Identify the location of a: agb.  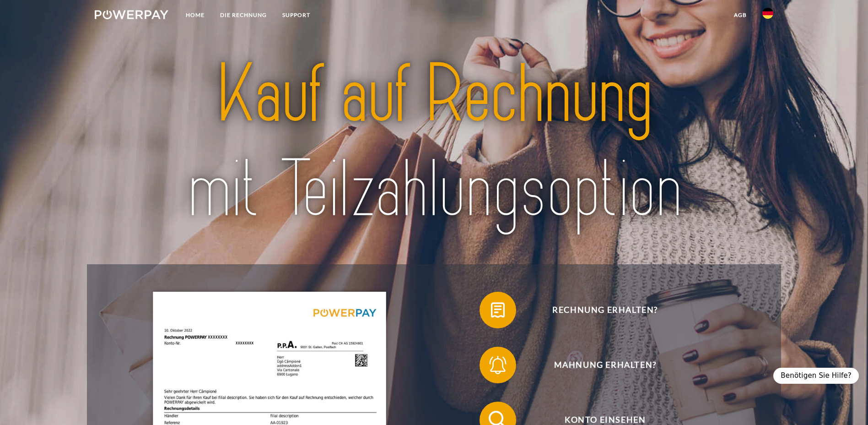
(740, 15).